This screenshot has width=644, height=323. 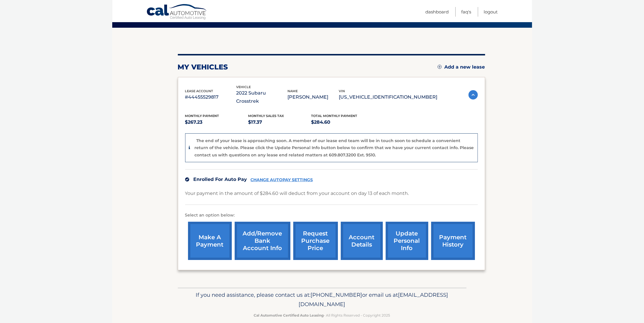 What do you see at coordinates (282, 180) in the screenshot?
I see `a: CHANGE AUTOPAY SETTINGS` at bounding box center [282, 180].